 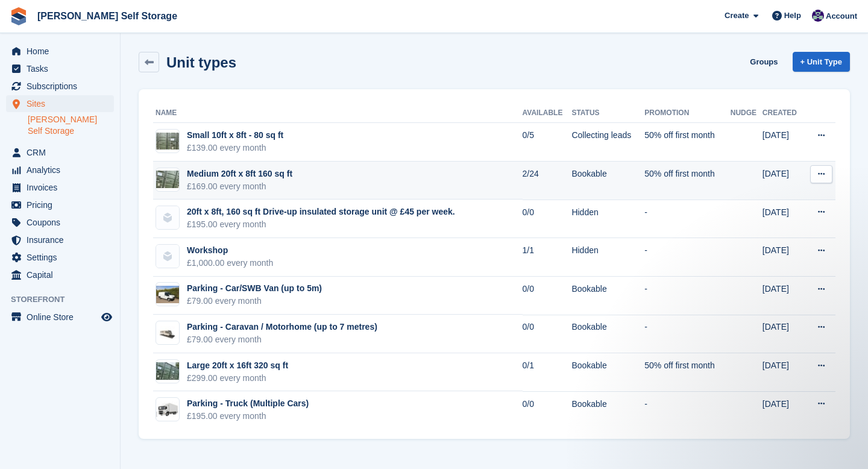 I want to click on span: Subscriptions, so click(x=63, y=87).